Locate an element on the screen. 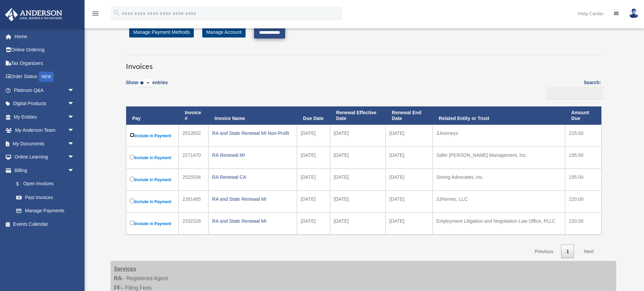 The height and width of the screenshot is (291, 644). th: Amount Due: activate to sort column ascending is located at coordinates (583, 116).